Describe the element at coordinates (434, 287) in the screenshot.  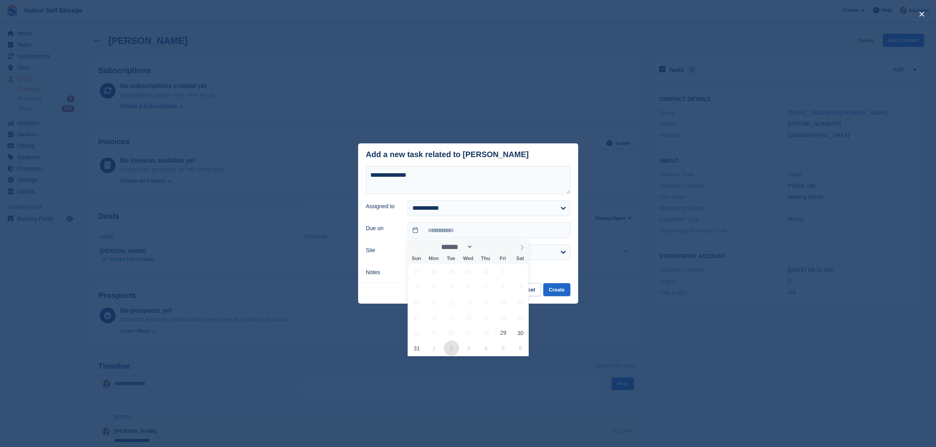
I see `span: August 4, 2025` at that location.